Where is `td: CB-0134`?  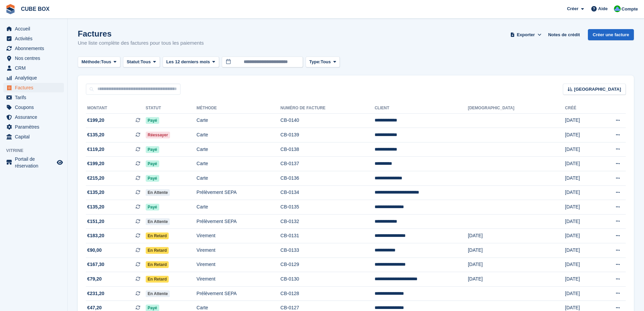
td: CB-0134 is located at coordinates (328, 193).